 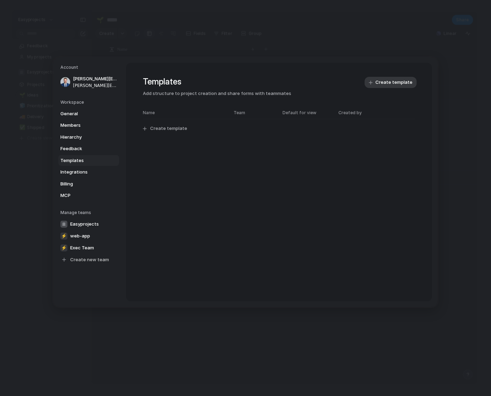 What do you see at coordinates (89, 224) in the screenshot?
I see `a: Easyprojects` at bounding box center [89, 224].